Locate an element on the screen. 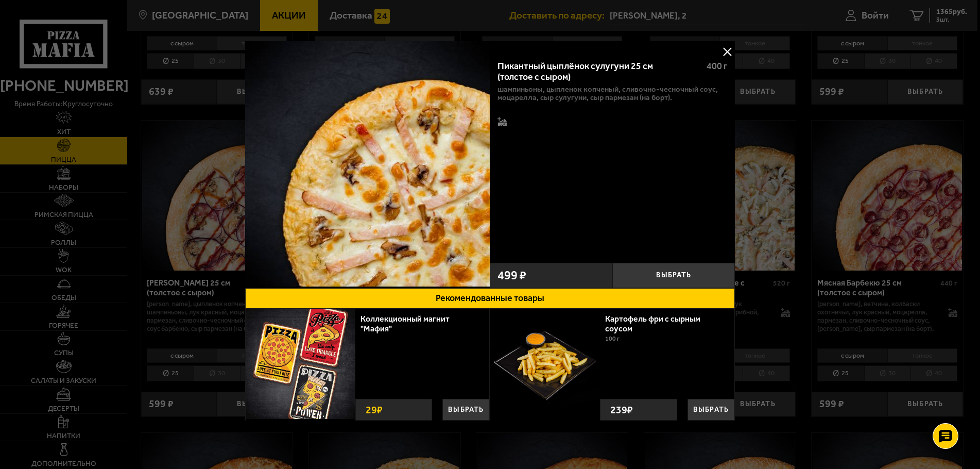 This screenshot has height=469, width=980. a: Картофель фри с сырным соусом is located at coordinates (653, 323).